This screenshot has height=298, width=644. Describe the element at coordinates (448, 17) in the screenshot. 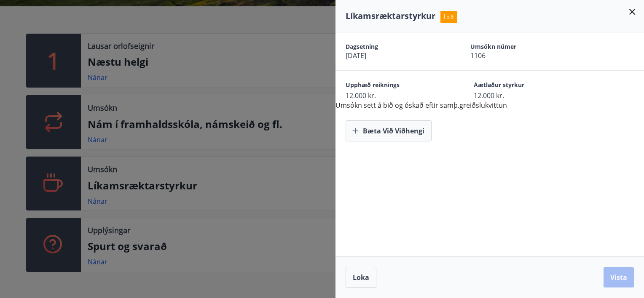

I see `span: Í bið` at that location.